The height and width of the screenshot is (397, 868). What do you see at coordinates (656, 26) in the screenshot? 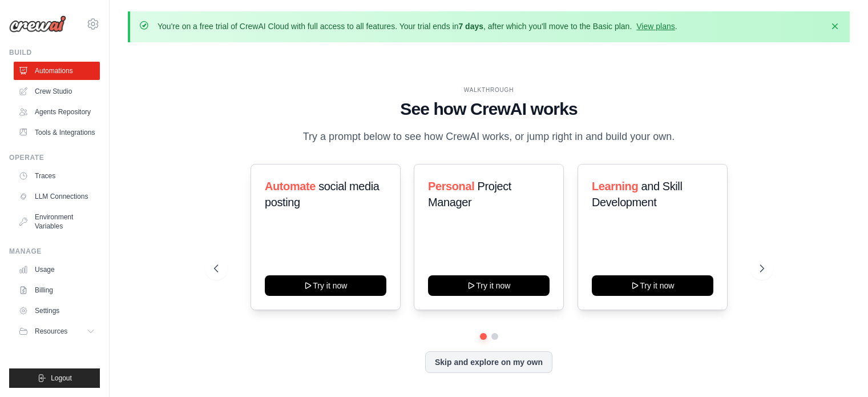
I see `a: View plans` at bounding box center [656, 26].